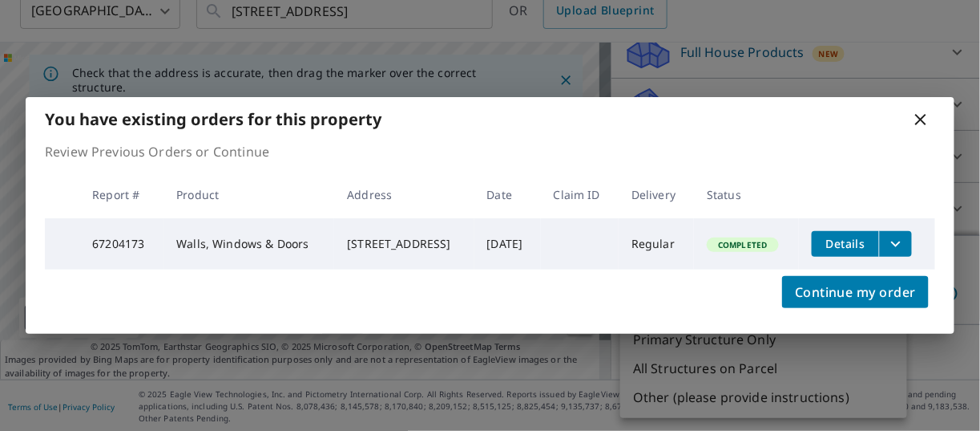 This screenshot has height=431, width=980. Describe the element at coordinates (657, 243) in the screenshot. I see `td: Regular` at that location.